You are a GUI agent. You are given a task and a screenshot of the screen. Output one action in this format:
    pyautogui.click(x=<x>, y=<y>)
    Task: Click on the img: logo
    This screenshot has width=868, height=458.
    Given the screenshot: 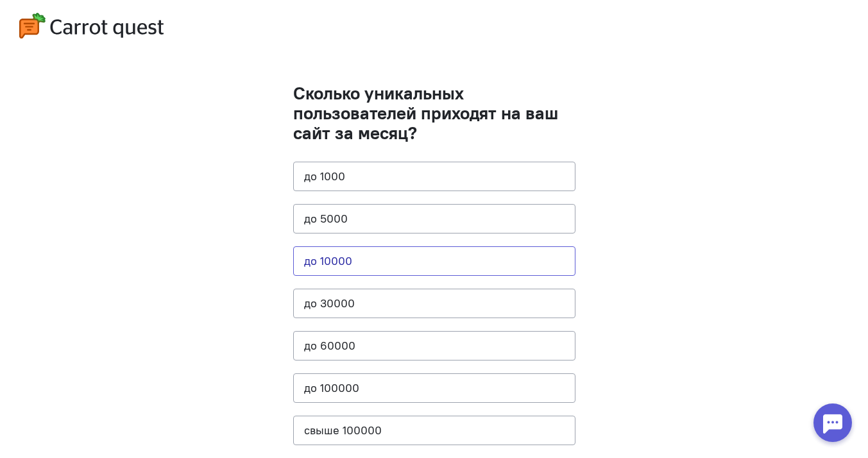 What is the action you would take?
    pyautogui.click(x=91, y=26)
    